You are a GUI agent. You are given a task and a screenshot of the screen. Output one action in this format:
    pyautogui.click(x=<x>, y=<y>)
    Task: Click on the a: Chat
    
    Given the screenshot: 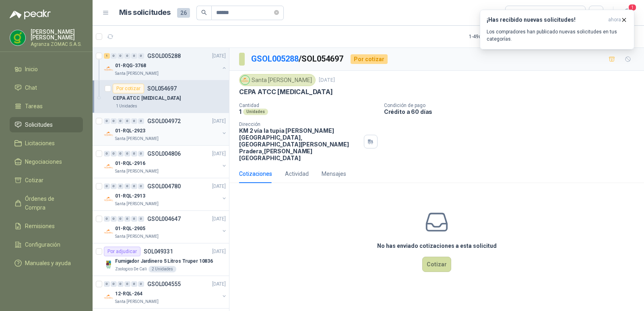 What is the action you would take?
    pyautogui.click(x=47, y=88)
    